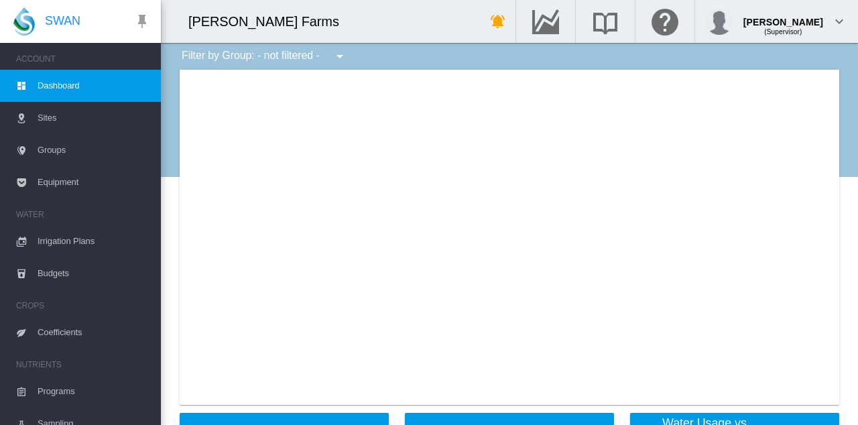  What do you see at coordinates (94, 273) in the screenshot?
I see `span: Budgets` at bounding box center [94, 273].